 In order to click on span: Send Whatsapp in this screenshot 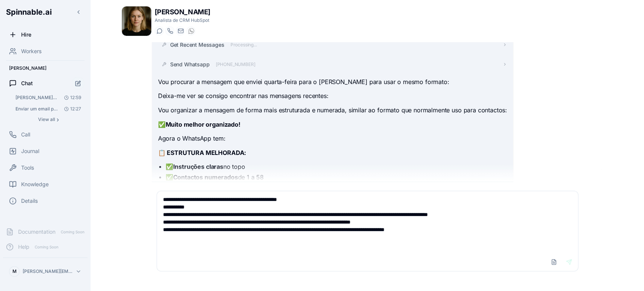, I will do `click(190, 64)`.